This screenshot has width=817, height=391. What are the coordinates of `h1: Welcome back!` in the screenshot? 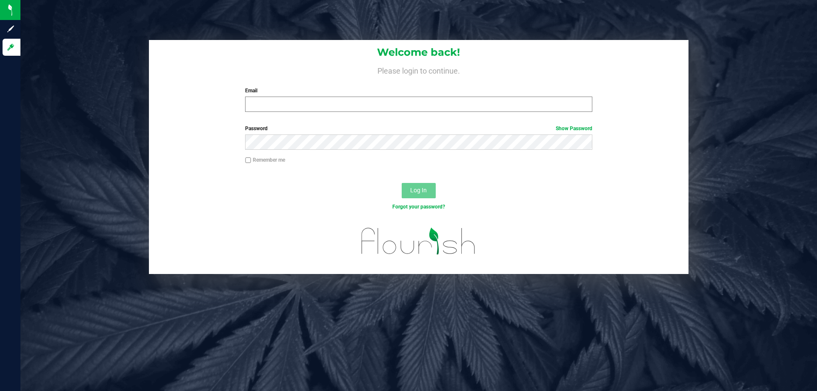 It's located at (419, 52).